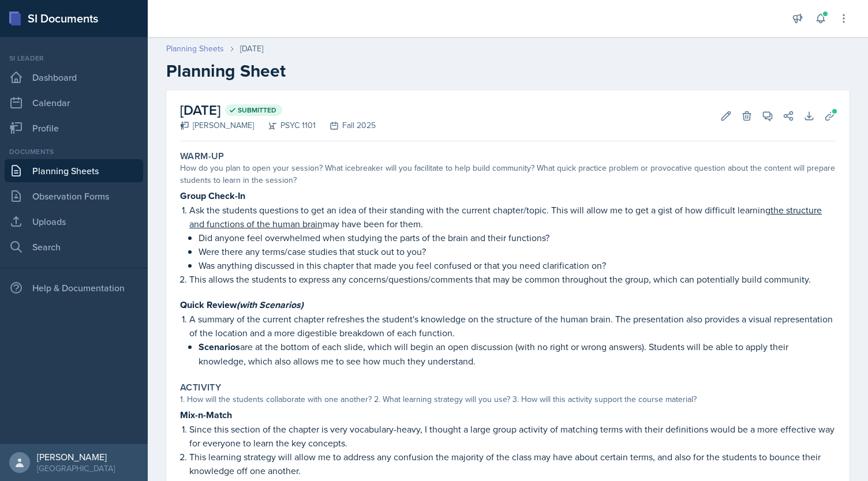 This screenshot has width=868, height=481. I want to click on label: Activity, so click(200, 387).